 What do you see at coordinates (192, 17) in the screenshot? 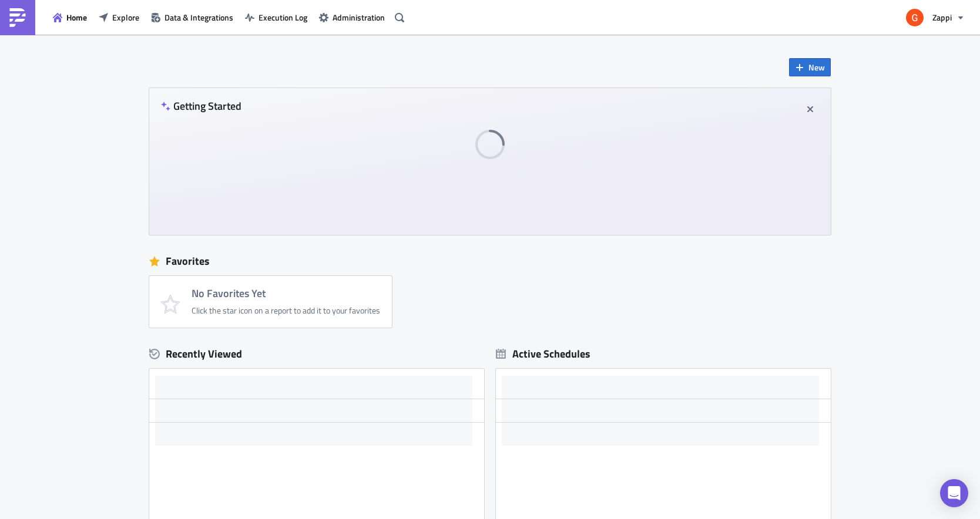
I see `button: Data & Integrations` at bounding box center [192, 17].